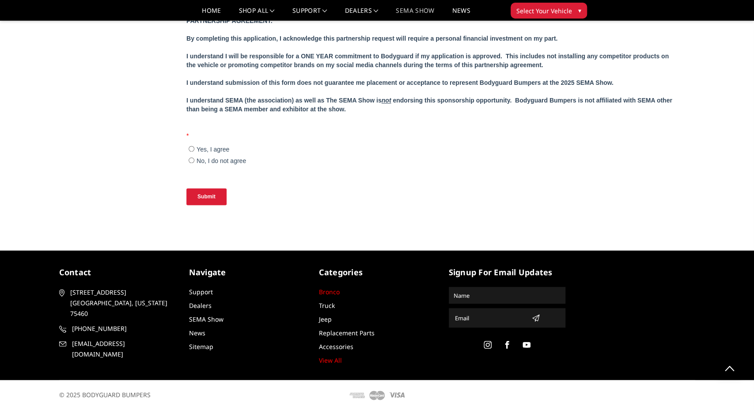 This screenshot has width=754, height=410. Describe the element at coordinates (330, 359) in the screenshot. I see `a: View All` at that location.